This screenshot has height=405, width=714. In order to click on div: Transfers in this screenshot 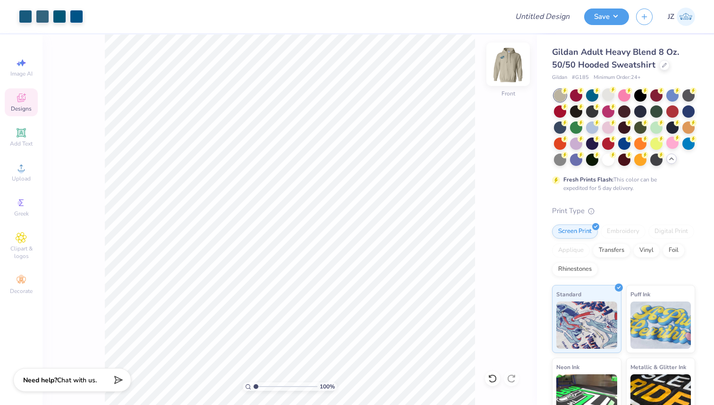, I will do `click(612, 250)`.